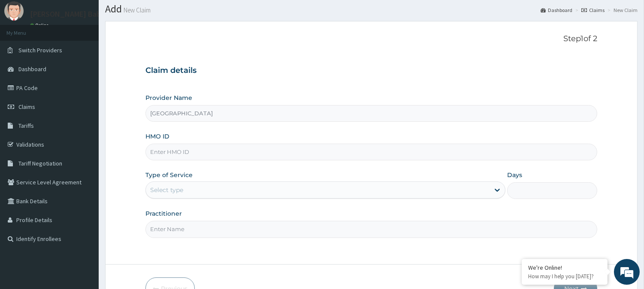 The height and width of the screenshot is (289, 644). What do you see at coordinates (371, 229) in the screenshot?
I see `input: Enter Name` at bounding box center [371, 229].